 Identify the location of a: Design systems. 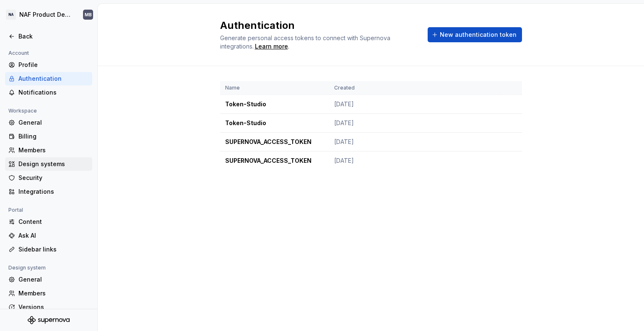
(49, 164).